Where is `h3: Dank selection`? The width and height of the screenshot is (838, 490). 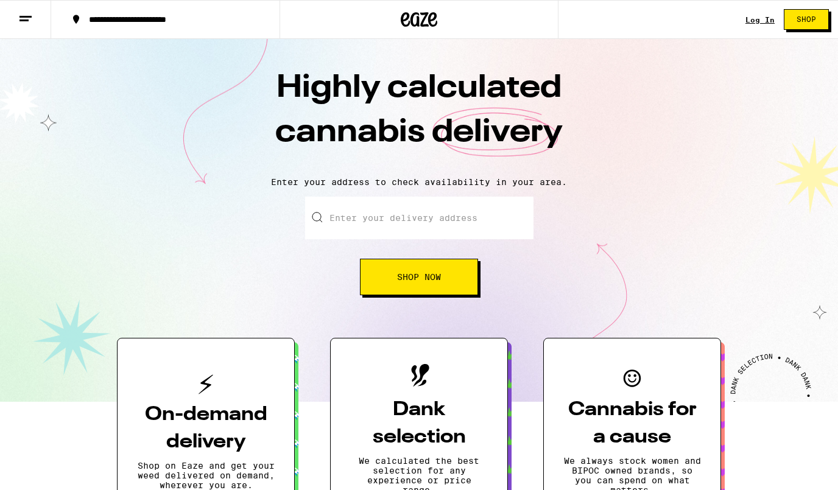 h3: Dank selection is located at coordinates (419, 424).